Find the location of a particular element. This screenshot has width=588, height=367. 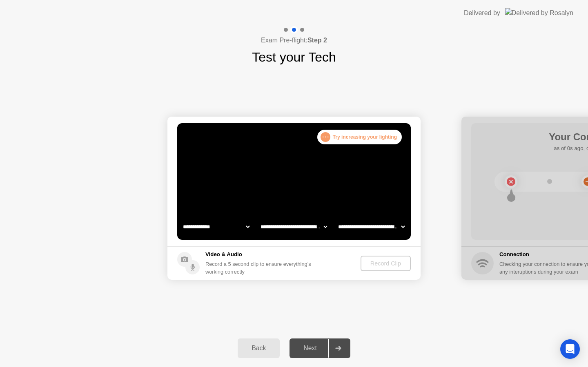

button: Back is located at coordinates (258, 348).